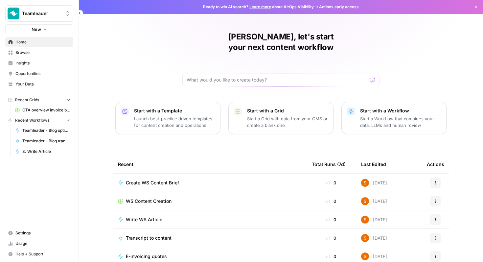  What do you see at coordinates (287, 111) in the screenshot?
I see `p: Start with a Grid` at bounding box center [287, 111].